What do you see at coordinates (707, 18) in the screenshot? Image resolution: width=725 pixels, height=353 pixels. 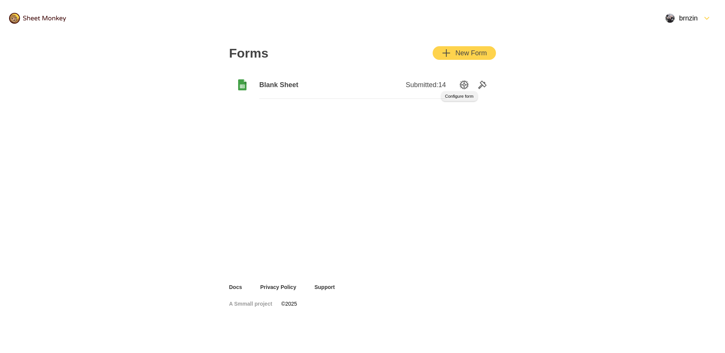 I see `svg: FormDown` at bounding box center [707, 18].